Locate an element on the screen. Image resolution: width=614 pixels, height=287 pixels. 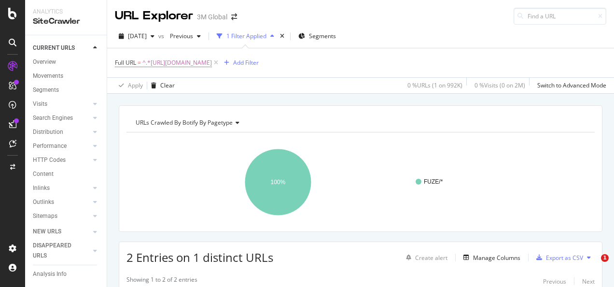
a: Search Engines is located at coordinates (61, 118).